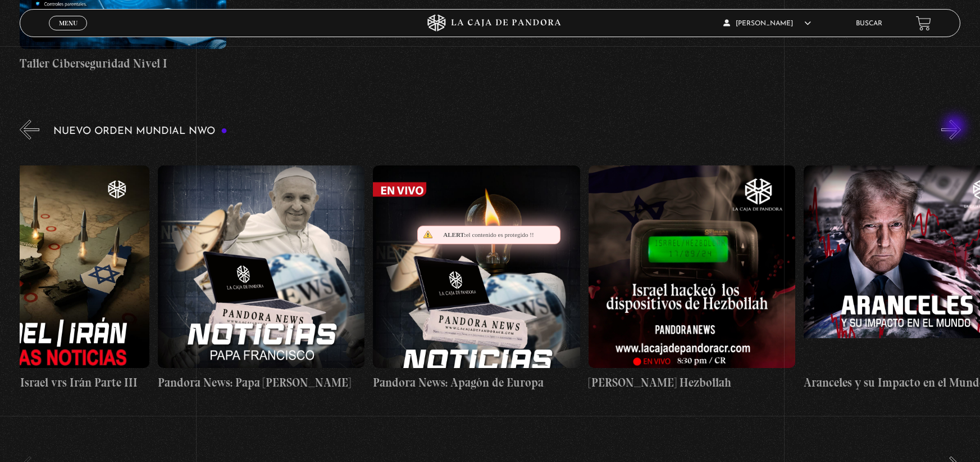  I want to click on span: Cerrar, so click(68, 33).